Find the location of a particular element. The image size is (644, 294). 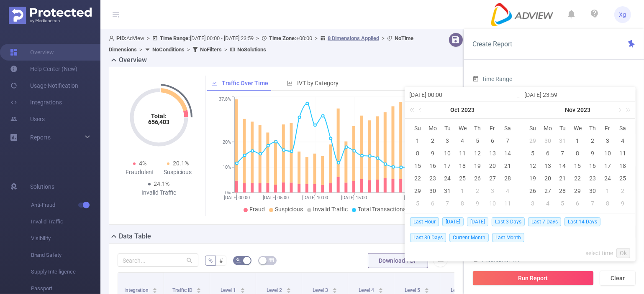

div: 1 is located at coordinates (577, 141).